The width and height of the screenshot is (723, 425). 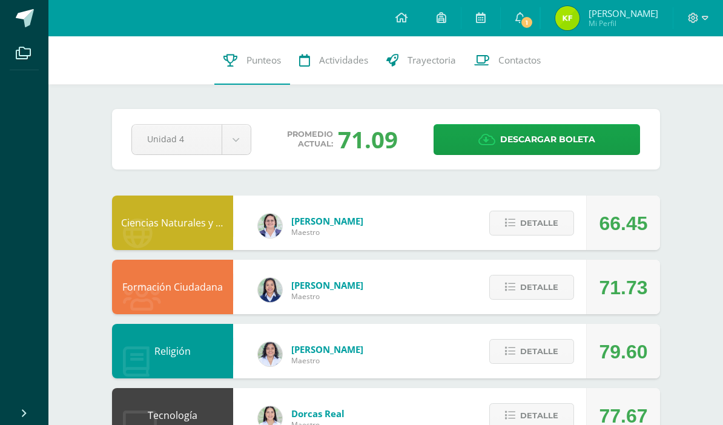 I want to click on div: 71.09, so click(x=368, y=139).